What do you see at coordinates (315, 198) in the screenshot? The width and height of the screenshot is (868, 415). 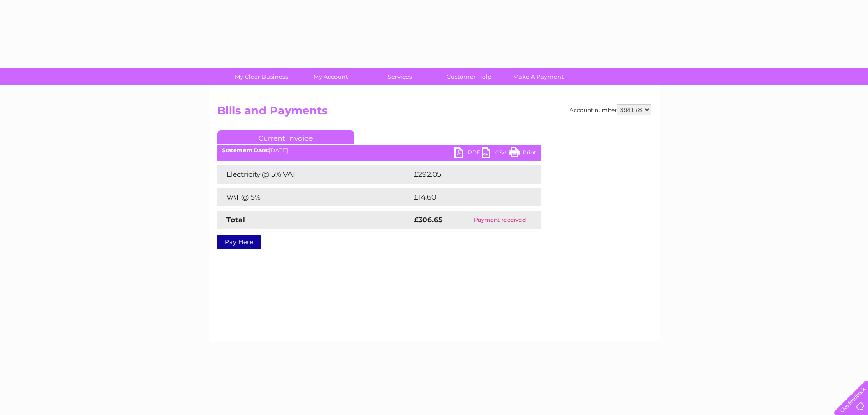 I see `td: VAT @ 5%` at bounding box center [315, 198].